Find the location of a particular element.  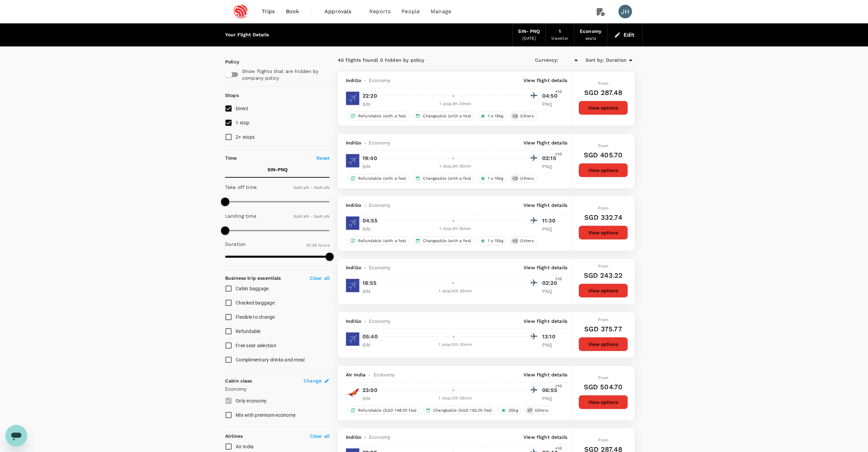

p: SIN - PNQ is located at coordinates (277, 169).